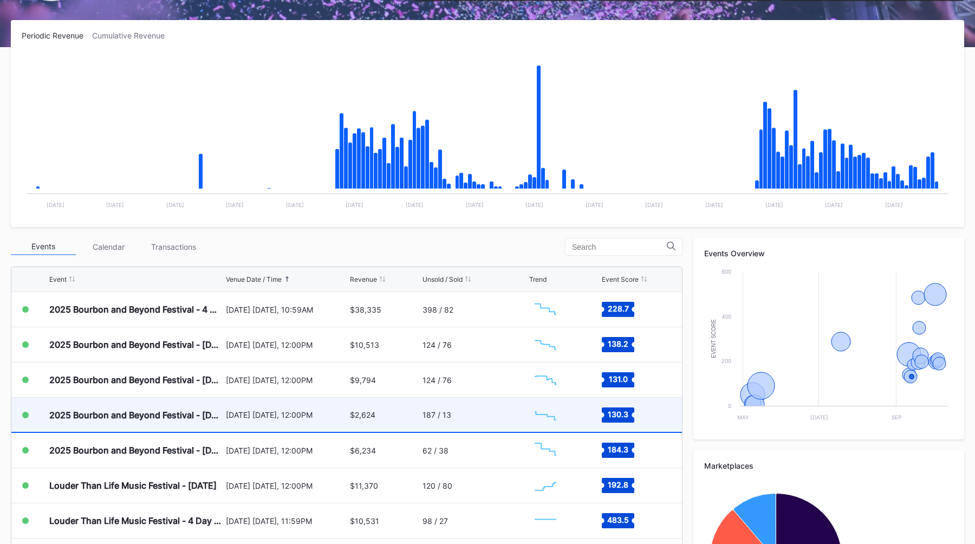 The height and width of the screenshot is (544, 975). I want to click on div: $9,794, so click(363, 380).